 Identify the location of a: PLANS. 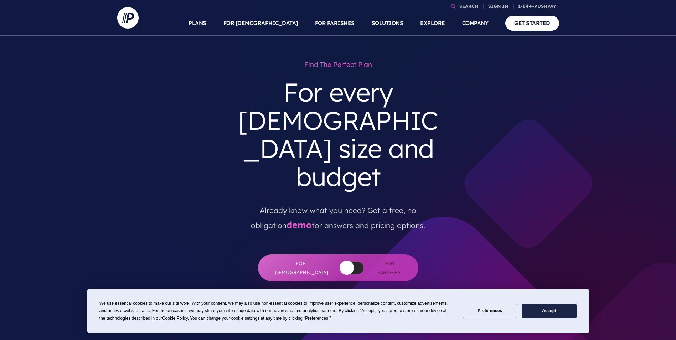
(198, 23).